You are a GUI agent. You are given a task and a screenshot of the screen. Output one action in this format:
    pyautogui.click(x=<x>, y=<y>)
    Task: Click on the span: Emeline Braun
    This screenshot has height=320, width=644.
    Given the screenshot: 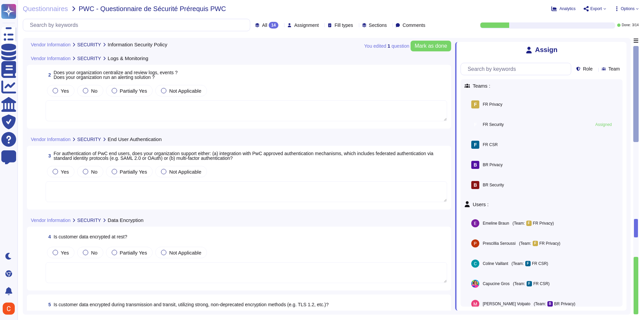 What is the action you would take?
    pyautogui.click(x=496, y=223)
    